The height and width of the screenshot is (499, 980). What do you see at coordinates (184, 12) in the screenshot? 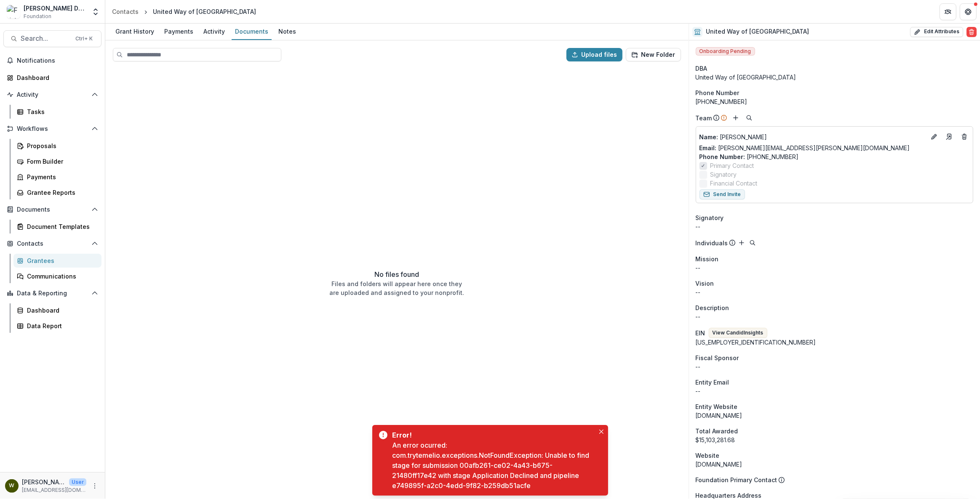
I see `nav: breadcrumb` at bounding box center [184, 12].